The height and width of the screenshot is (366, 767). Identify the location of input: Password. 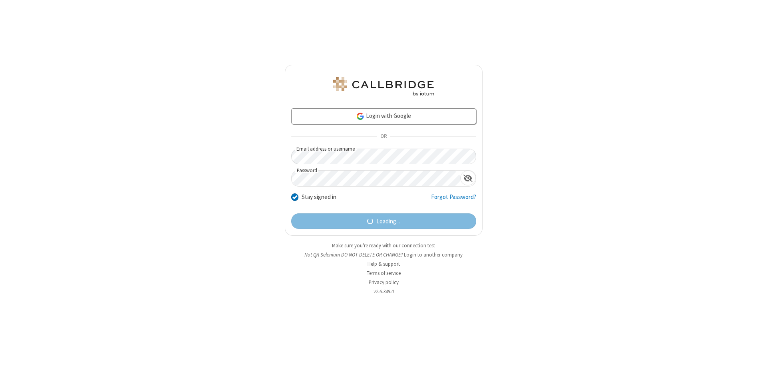
(376, 178).